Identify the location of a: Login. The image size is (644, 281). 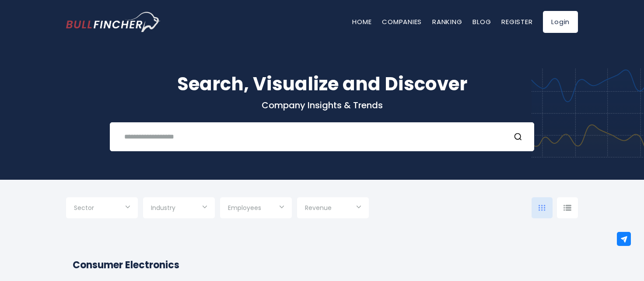
(561, 22).